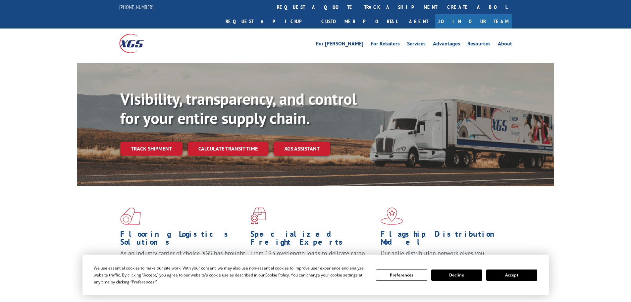 The height and width of the screenshot is (302, 631). What do you see at coordinates (447, 45) in the screenshot?
I see `a: Advantages` at bounding box center [447, 45].